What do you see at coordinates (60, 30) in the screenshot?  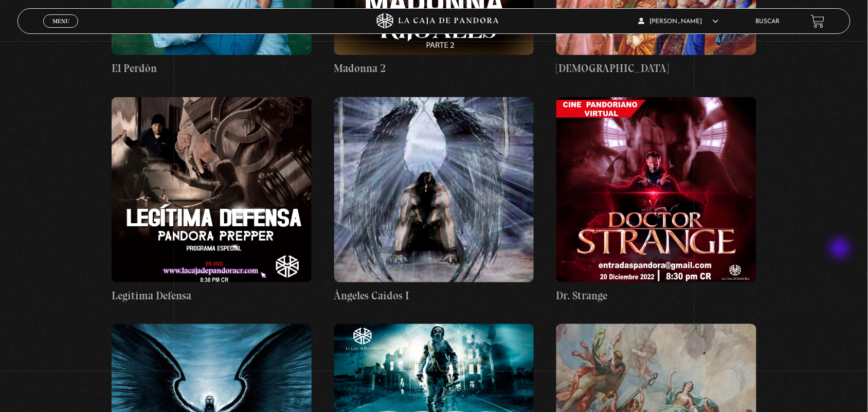 I see `span: Cerrar` at bounding box center [60, 30].